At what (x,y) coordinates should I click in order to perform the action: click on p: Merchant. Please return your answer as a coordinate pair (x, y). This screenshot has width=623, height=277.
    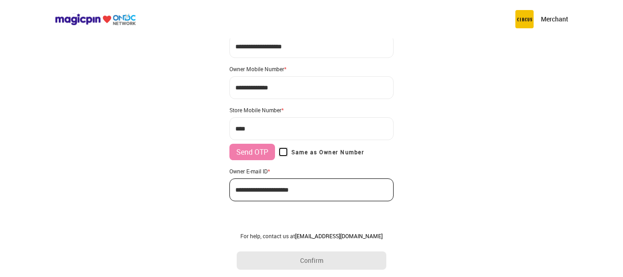
    Looking at the image, I should click on (554, 19).